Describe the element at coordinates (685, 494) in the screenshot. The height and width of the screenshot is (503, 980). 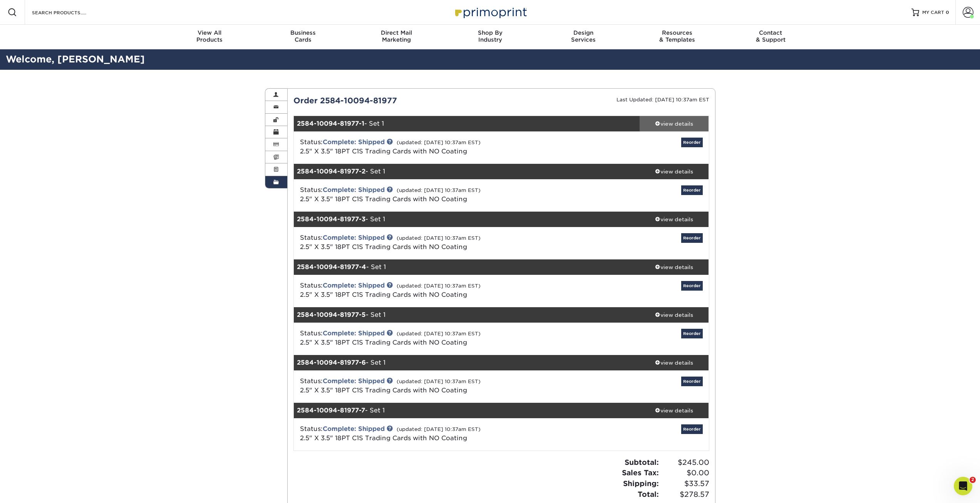
I see `span: $278.57` at that location.